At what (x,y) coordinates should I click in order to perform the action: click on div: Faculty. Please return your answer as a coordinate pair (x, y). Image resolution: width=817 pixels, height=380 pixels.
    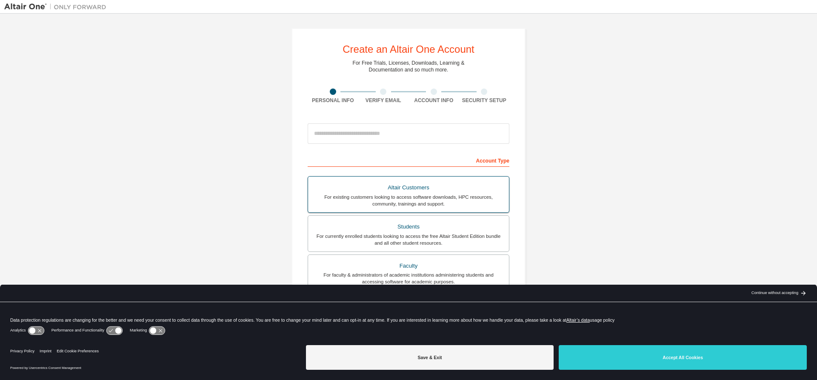
    Looking at the image, I should click on (408, 266).